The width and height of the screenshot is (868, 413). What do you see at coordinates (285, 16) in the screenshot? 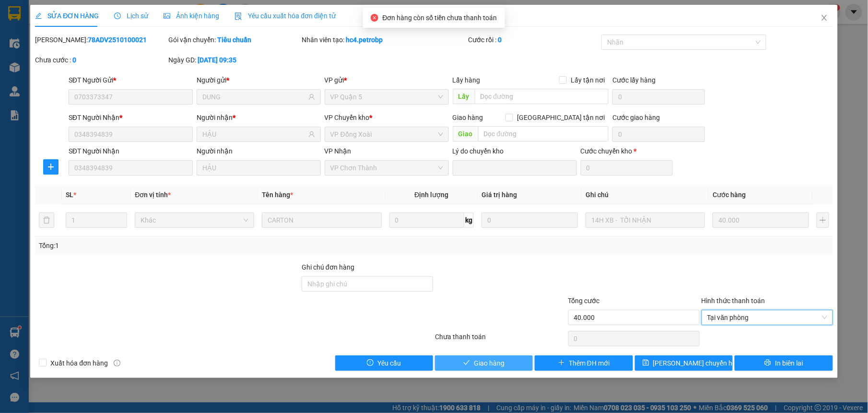
I see `span: Yêu cầu xuất hóa đơn điện tử` at bounding box center [285, 16].